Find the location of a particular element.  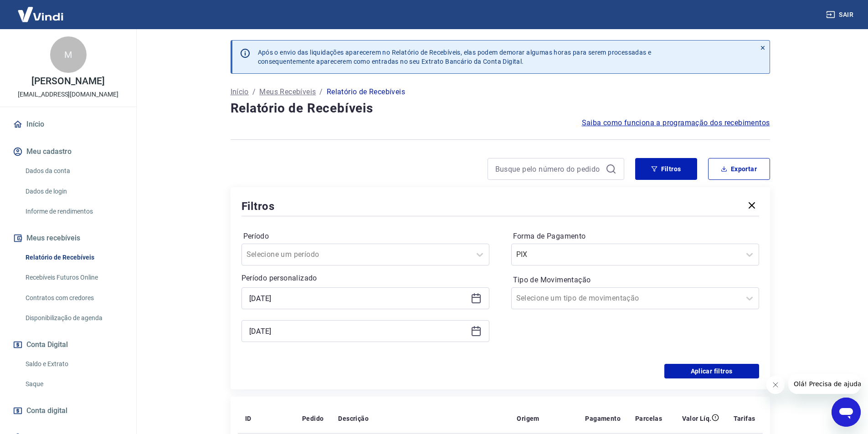

a: Conta digital is located at coordinates (68, 411).